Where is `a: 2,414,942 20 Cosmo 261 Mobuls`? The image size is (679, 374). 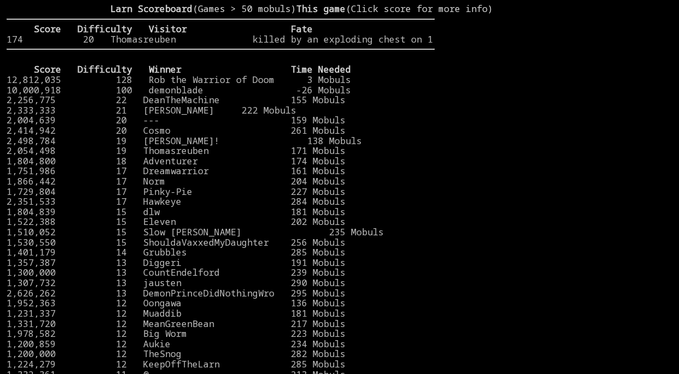
a: 2,414,942 20 Cosmo 261 Mobuls is located at coordinates (176, 130).